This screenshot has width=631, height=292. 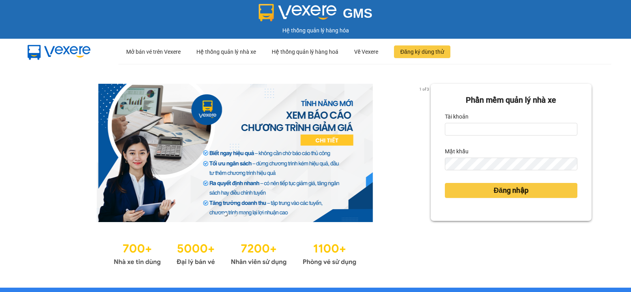 What do you see at coordinates (422, 52) in the screenshot?
I see `span: Đăng ký dùng thử` at bounding box center [422, 52].